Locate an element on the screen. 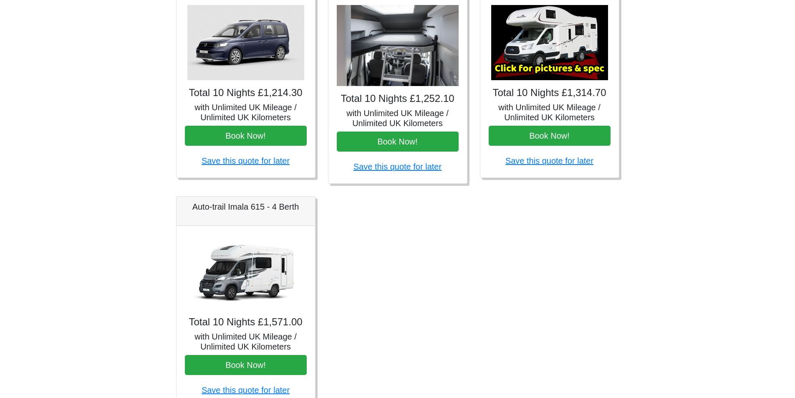  h4: Total 10 Nights £1,252.10 is located at coordinates (398, 99).